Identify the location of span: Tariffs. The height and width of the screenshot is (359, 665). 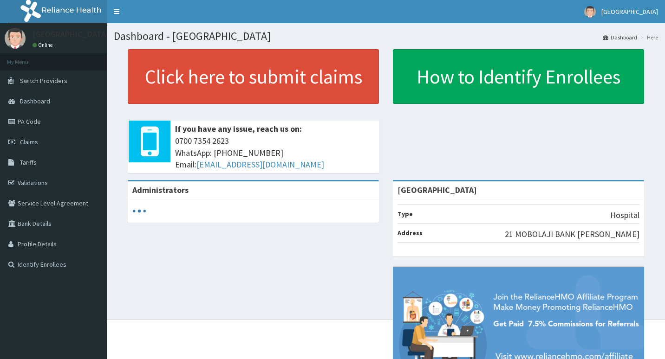
(28, 162).